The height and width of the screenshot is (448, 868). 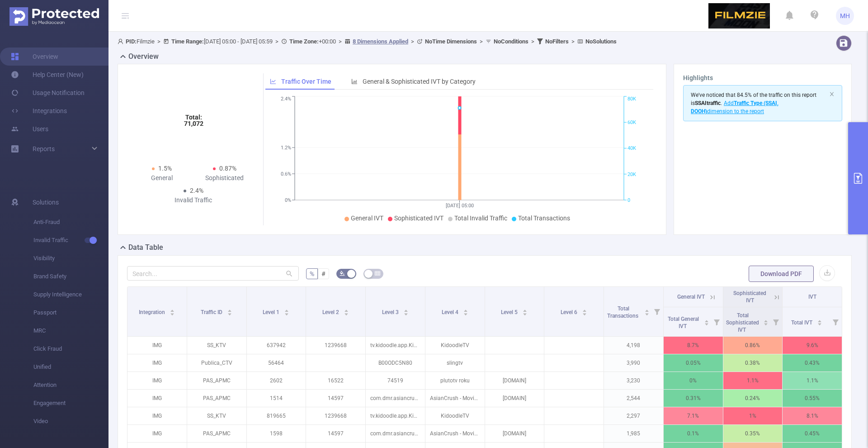 I want to click on span: Unified, so click(x=71, y=367).